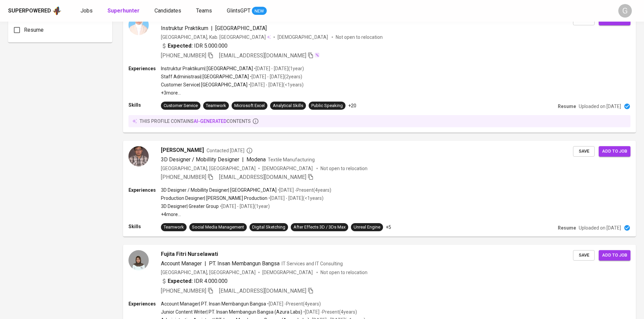 The width and height of the screenshot is (644, 319). I want to click on span: Modena, so click(256, 159).